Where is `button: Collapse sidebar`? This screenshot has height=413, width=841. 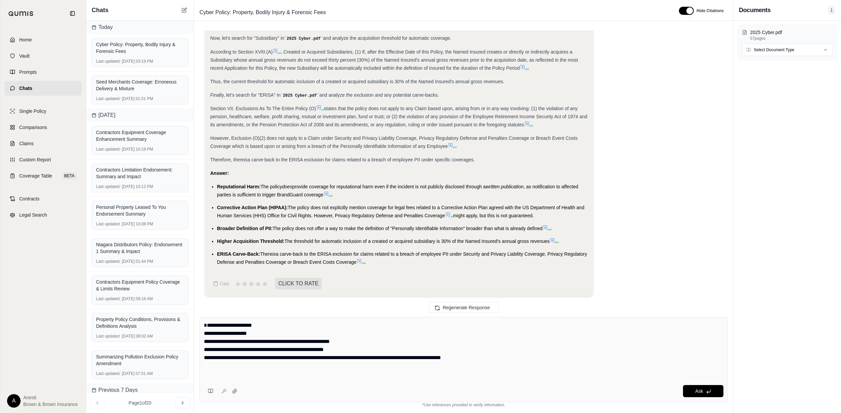 button: Collapse sidebar is located at coordinates (72, 13).